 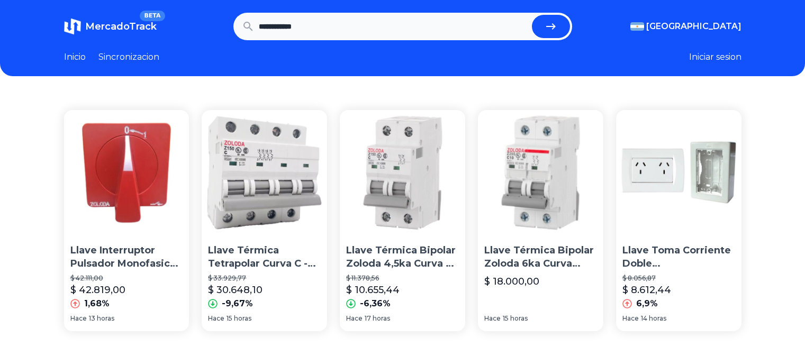 I want to click on p: Llave Térmica Tetrapolar Curva C - 4x25 Amp - Zoloda, so click(x=264, y=257).